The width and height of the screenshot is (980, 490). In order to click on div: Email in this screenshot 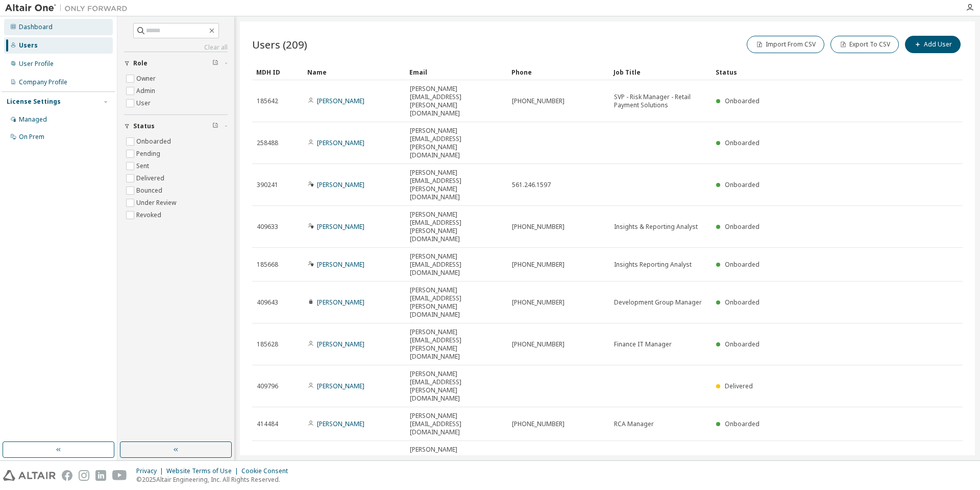, I will do `click(456, 72)`.